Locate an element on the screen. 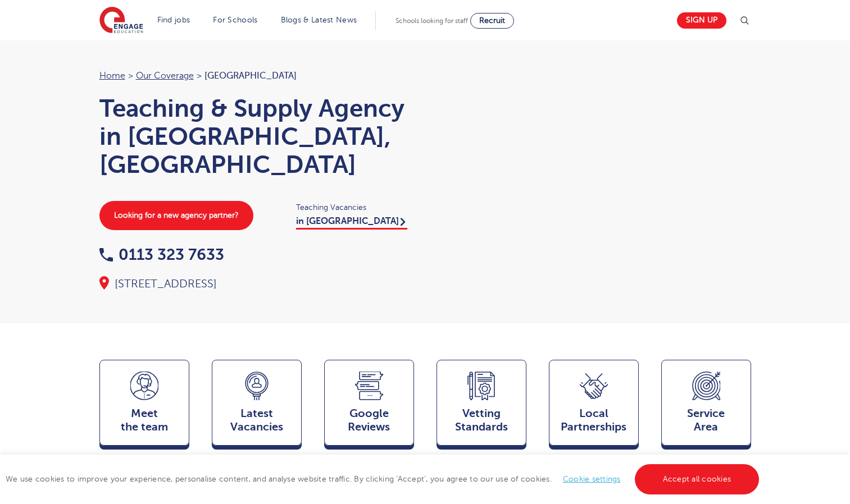 This screenshot has width=850, height=504. a: For Schools is located at coordinates (235, 20).